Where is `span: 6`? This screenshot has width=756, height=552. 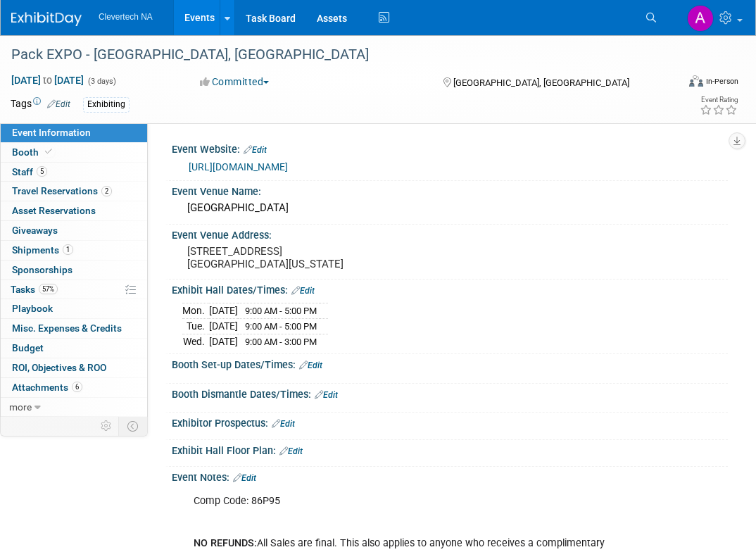
span: 6 is located at coordinates (76, 386).